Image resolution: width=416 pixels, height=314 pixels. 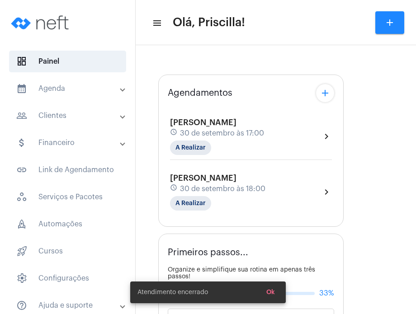 I want to click on span: Link de Agendamento, so click(x=67, y=170).